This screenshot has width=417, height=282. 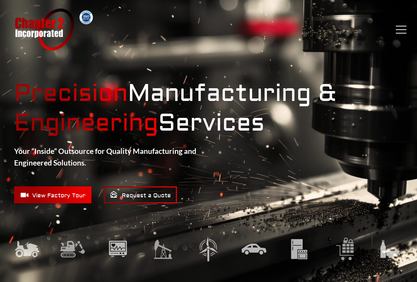 What do you see at coordinates (208, 108) in the screenshot?
I see `strong: Manufacturing & Services` at bounding box center [208, 108].